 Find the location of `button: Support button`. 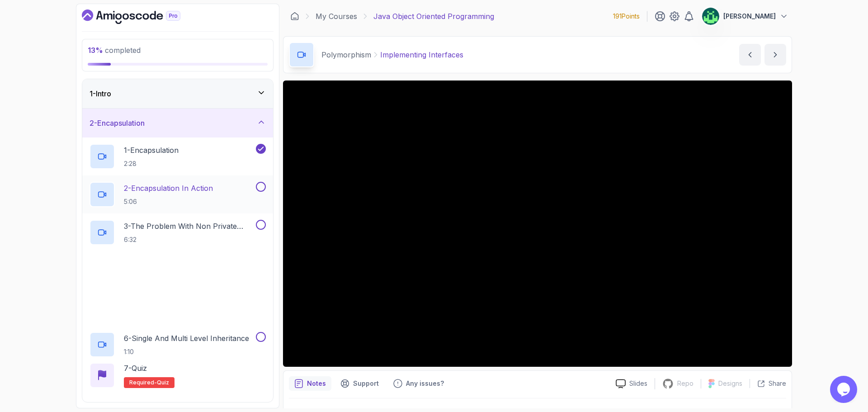

button: Support button is located at coordinates (360, 383).